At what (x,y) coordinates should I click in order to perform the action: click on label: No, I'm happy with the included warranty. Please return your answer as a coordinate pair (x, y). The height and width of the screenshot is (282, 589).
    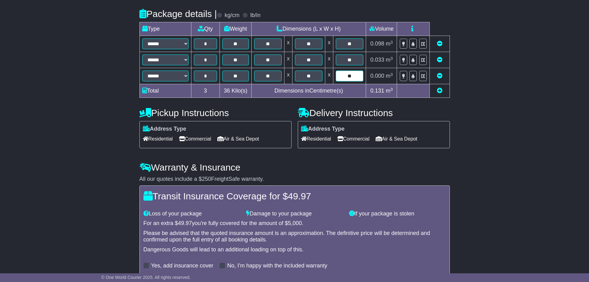
    Looking at the image, I should click on (277, 265).